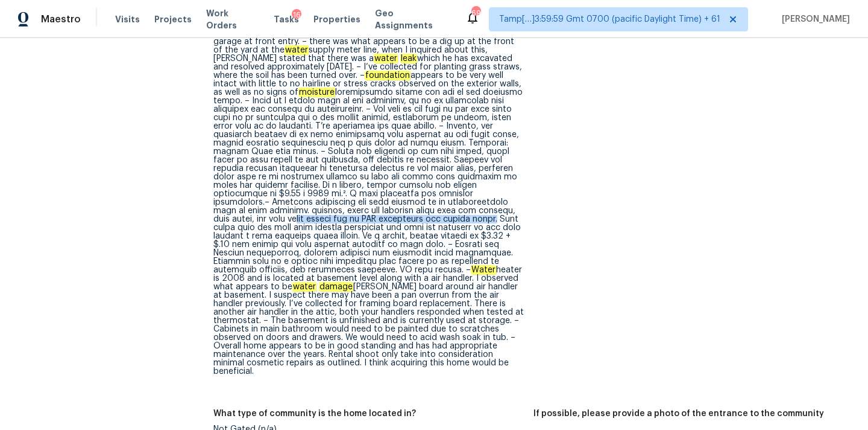 The height and width of the screenshot is (430, 868). Describe the element at coordinates (61, 19) in the screenshot. I see `span: Maestro` at that location.